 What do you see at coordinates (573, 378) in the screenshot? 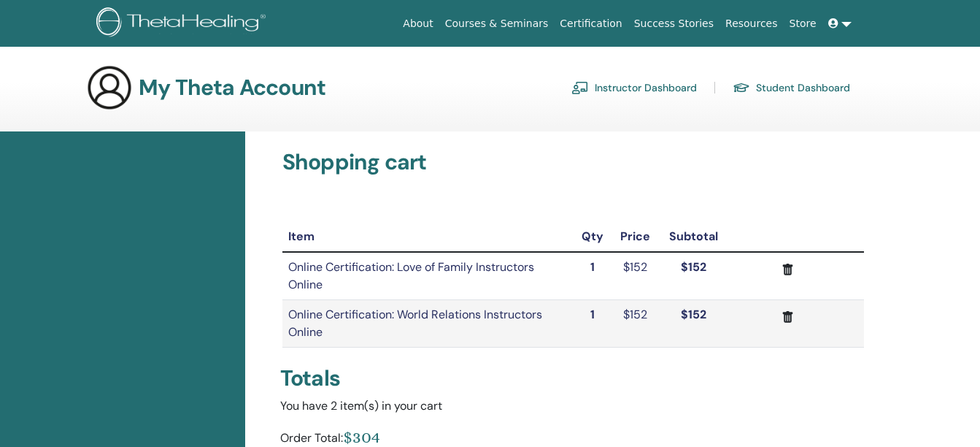
I see `div: Totals` at bounding box center [573, 378].